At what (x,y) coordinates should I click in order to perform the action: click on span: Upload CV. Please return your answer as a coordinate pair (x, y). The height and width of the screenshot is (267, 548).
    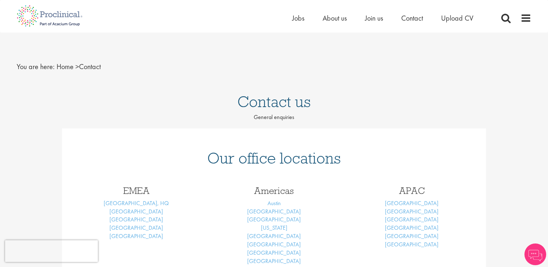
    Looking at the image, I should click on (457, 18).